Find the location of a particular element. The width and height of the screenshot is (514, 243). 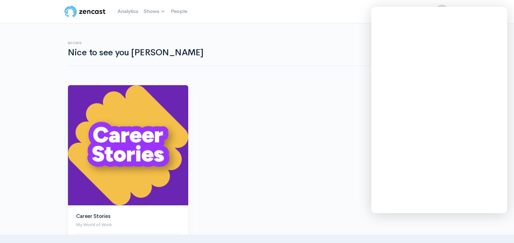

p: My World of Work is located at coordinates (128, 225).